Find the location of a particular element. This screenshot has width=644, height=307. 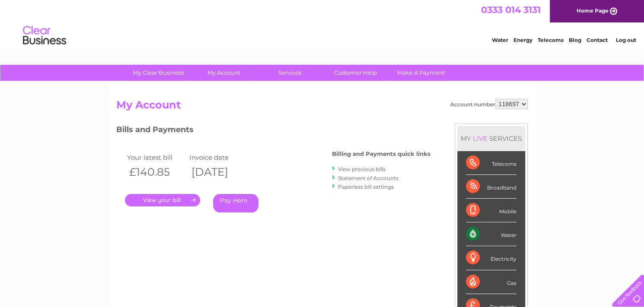

div: Water is located at coordinates (491, 234).